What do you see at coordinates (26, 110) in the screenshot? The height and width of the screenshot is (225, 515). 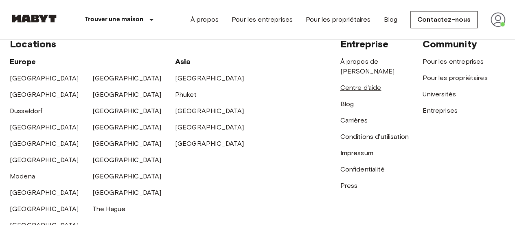 I see `a: Dusseldorf` at bounding box center [26, 110].